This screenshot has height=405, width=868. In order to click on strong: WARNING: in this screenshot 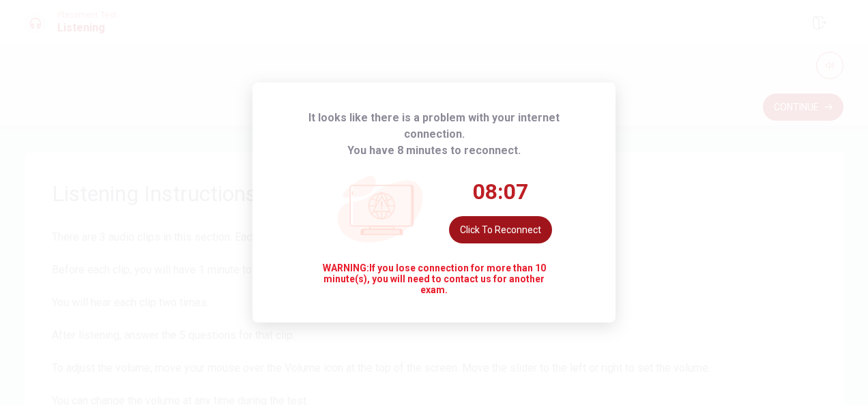, I will do `click(346, 268)`.